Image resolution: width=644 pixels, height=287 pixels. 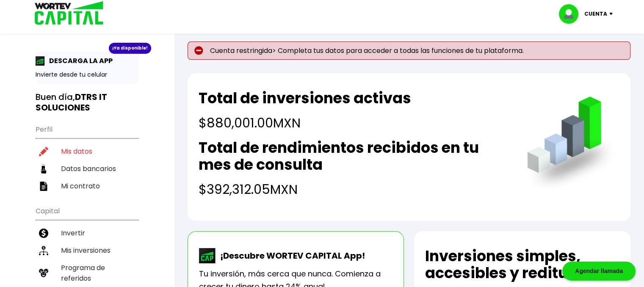 I want to click on img: editar-icon.952d3147.svg, so click(x=44, y=152).